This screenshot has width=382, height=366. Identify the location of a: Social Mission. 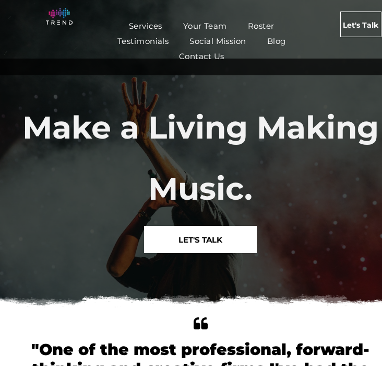
(218, 41).